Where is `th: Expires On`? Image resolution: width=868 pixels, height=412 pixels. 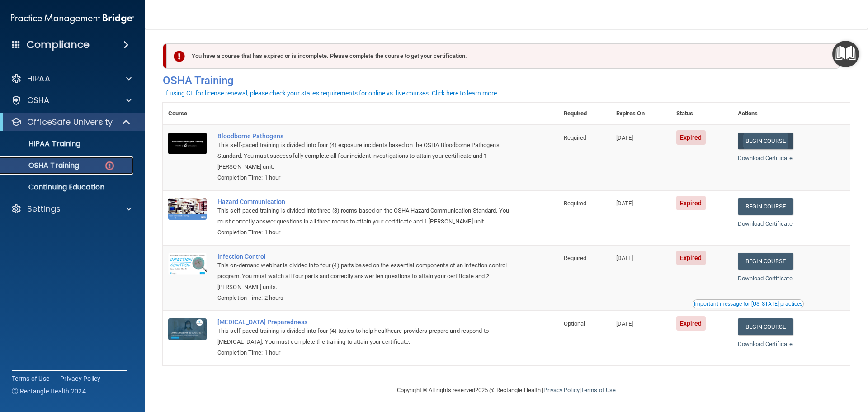
th: Expires On is located at coordinates (641, 113).